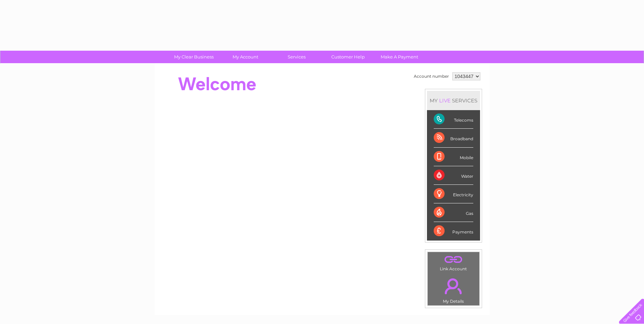 This screenshot has height=324, width=644. Describe the element at coordinates (453, 157) in the screenshot. I see `div: Mobile` at that location.